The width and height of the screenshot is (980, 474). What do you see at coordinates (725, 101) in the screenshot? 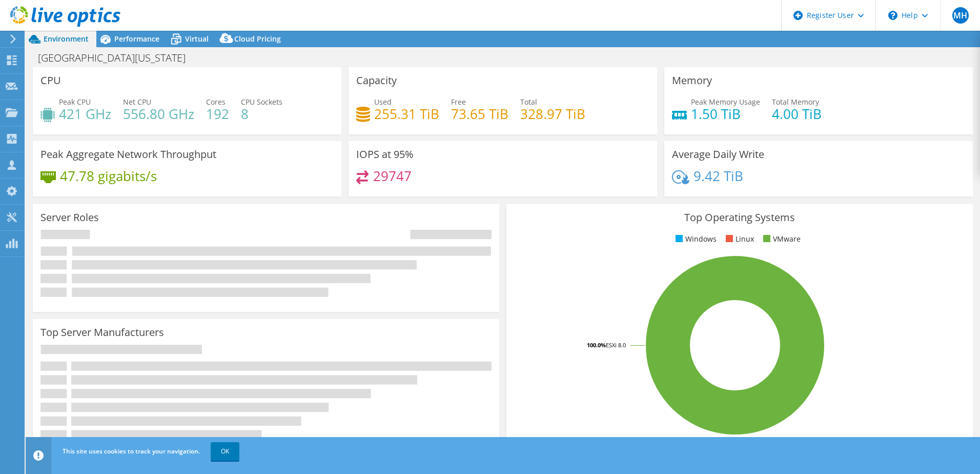
I see `span: Peak Memory Usage` at bounding box center [725, 101].